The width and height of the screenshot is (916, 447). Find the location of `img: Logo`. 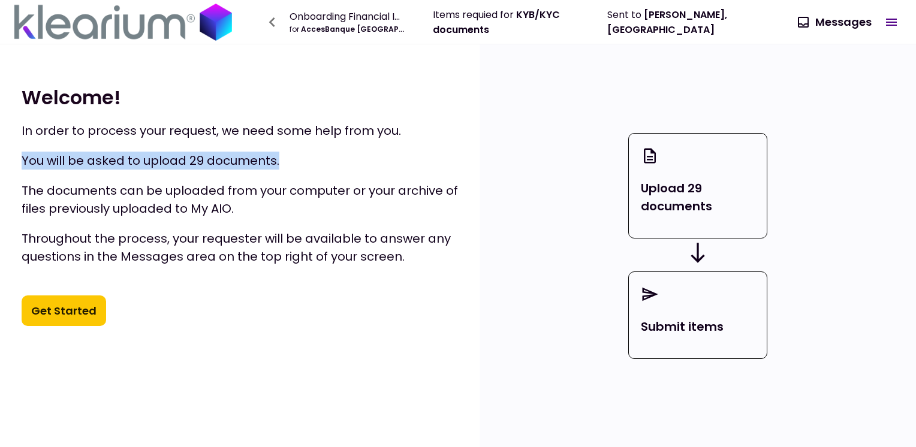

img: Logo is located at coordinates (123, 22).